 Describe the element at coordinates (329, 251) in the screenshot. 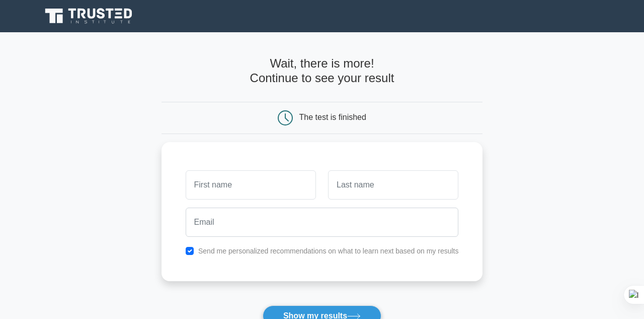

I see `label: Send me personalized recommendations on what to learn next based on my results` at that location.